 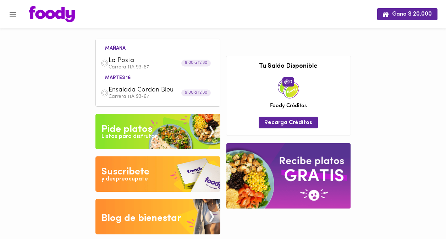 I want to click on span: Gana $ 20.000, so click(x=408, y=14).